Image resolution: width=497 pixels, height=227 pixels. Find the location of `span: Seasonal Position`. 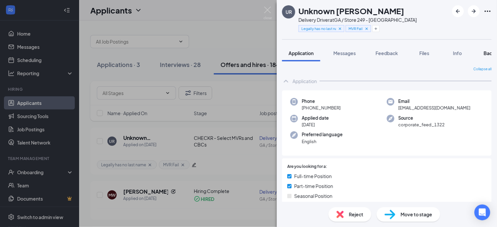

span: Seasonal Position is located at coordinates (313, 196).